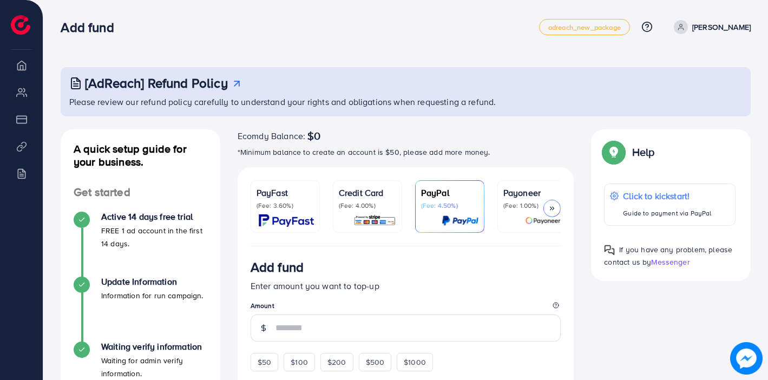 Image resolution: width=768 pixels, height=380 pixels. What do you see at coordinates (670, 262) in the screenshot?
I see `span: Messenger` at bounding box center [670, 262].